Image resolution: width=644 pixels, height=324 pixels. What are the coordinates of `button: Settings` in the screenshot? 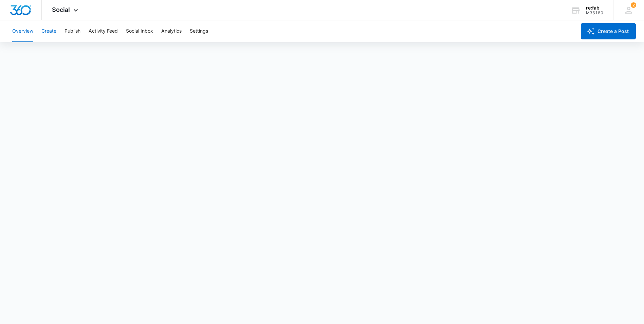 It's located at (199, 31).